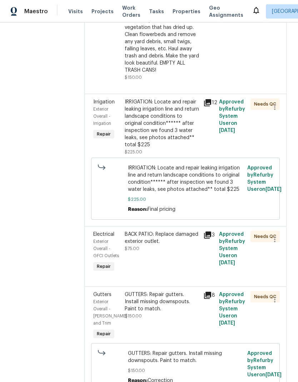 The width and height of the screenshot is (298, 382). I want to click on div: 12, so click(209, 103).